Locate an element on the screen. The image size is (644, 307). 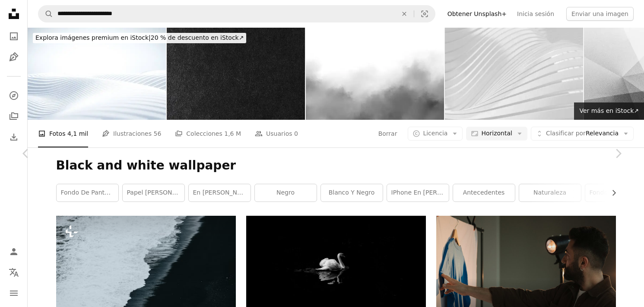
a: Una persona montando una tabla de surf en una playa cubierta de olas is located at coordinates (146, 275).